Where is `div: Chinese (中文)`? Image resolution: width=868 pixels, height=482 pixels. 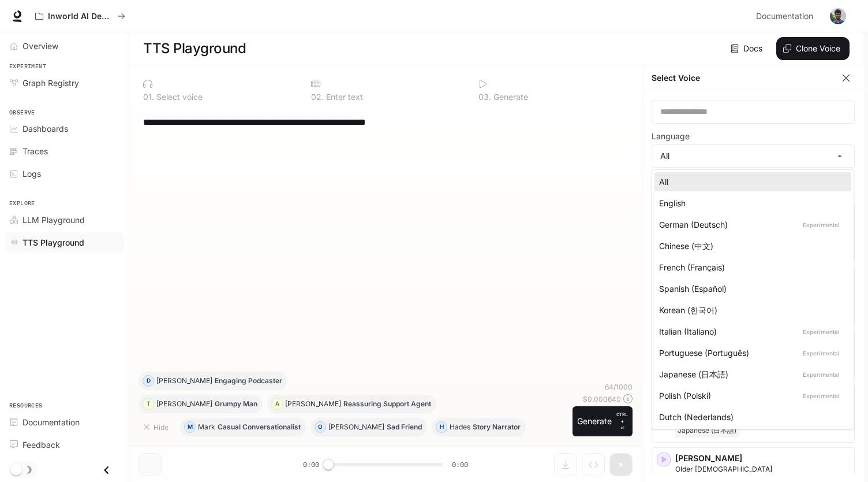
div: Chinese (中文) is located at coordinates (750, 246).